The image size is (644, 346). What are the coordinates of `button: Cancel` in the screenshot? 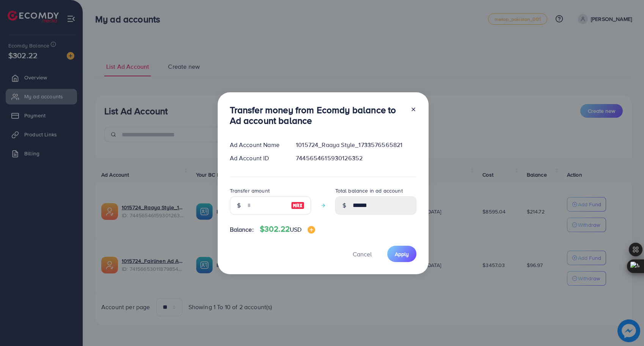 It's located at (362, 253).